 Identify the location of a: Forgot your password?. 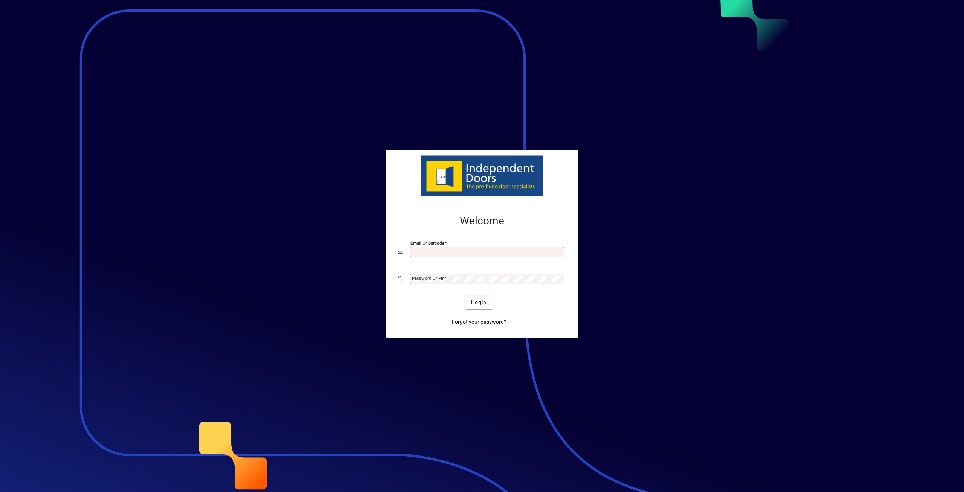
(479, 322).